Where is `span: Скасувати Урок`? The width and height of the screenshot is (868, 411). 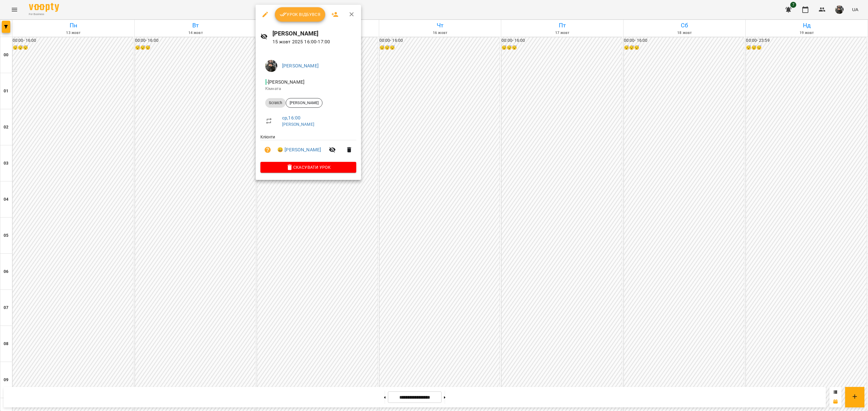 span: Скасувати Урок is located at coordinates (308, 167).